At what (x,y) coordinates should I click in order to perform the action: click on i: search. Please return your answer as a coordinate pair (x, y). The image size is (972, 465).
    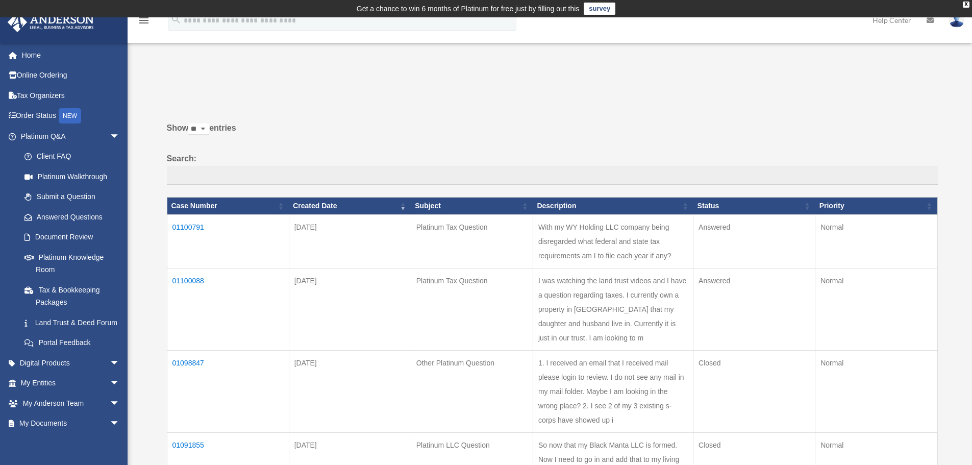
    Looking at the image, I should click on (176, 19).